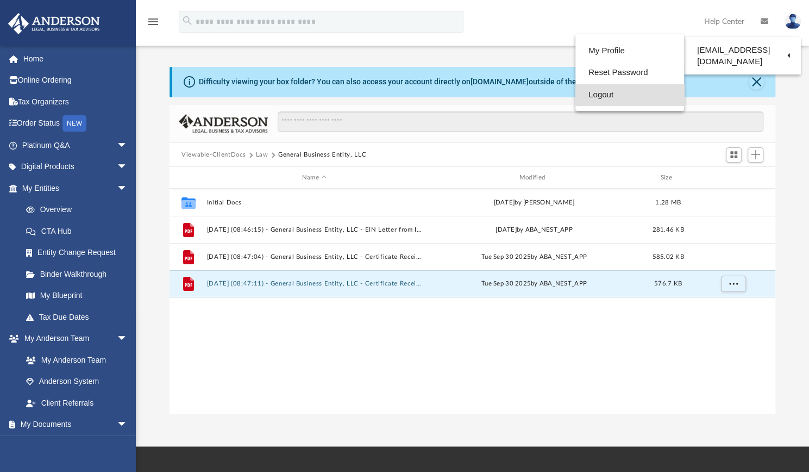 The height and width of the screenshot is (472, 809). I want to click on i: menu, so click(153, 22).